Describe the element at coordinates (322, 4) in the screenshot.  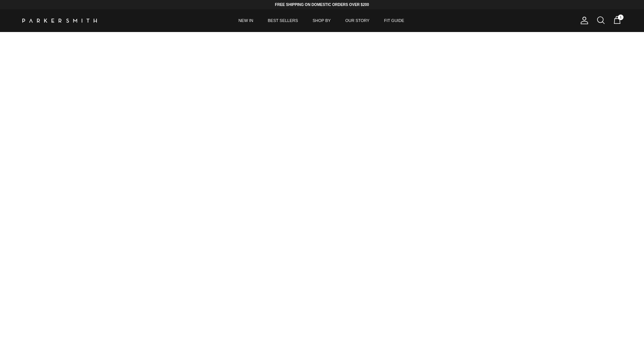
I see `strong: FREE SHIPPING ON DOMESTIC ORDERS OVER $200` at that location.